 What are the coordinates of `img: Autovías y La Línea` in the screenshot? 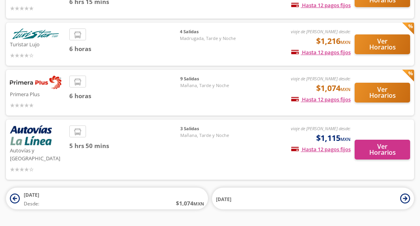 It's located at (31, 136).